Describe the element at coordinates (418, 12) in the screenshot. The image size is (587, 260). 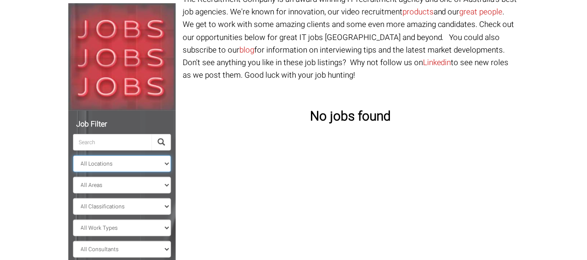
I see `a: products` at that location.